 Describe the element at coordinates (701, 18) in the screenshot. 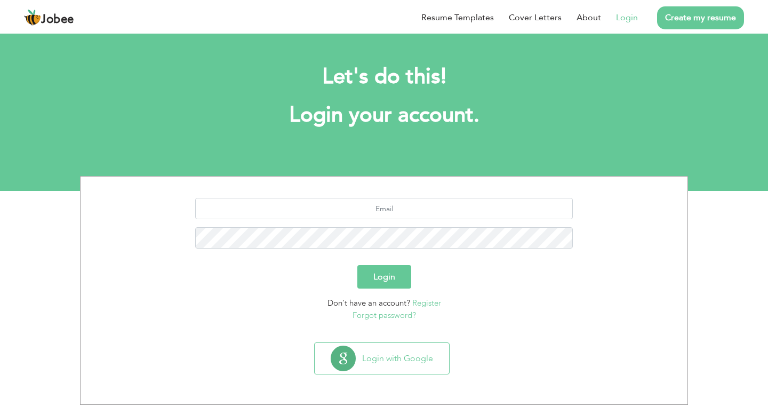

I see `a: Create my resume` at that location.